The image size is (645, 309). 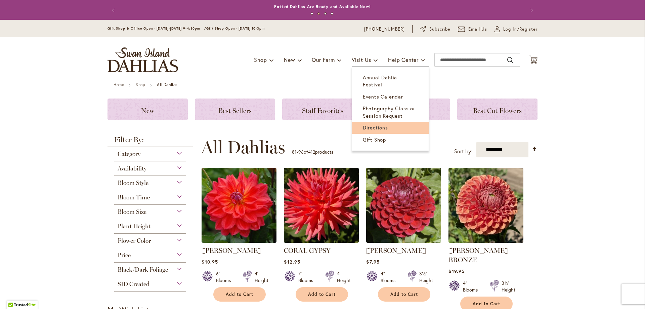 I want to click on a: store logo, so click(x=143, y=60).